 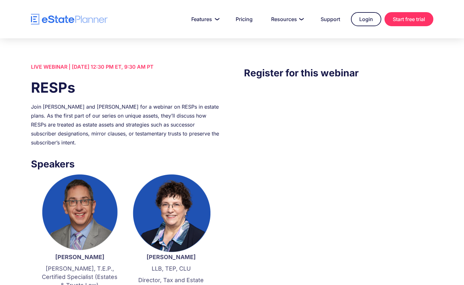 What do you see at coordinates (125, 164) in the screenshot?
I see `h3: Speakers` at bounding box center [125, 164].